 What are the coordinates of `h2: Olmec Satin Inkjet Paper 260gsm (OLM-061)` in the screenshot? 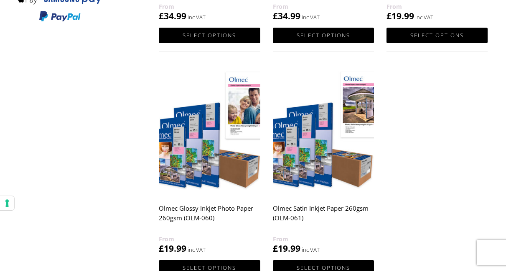 It's located at (324, 217).